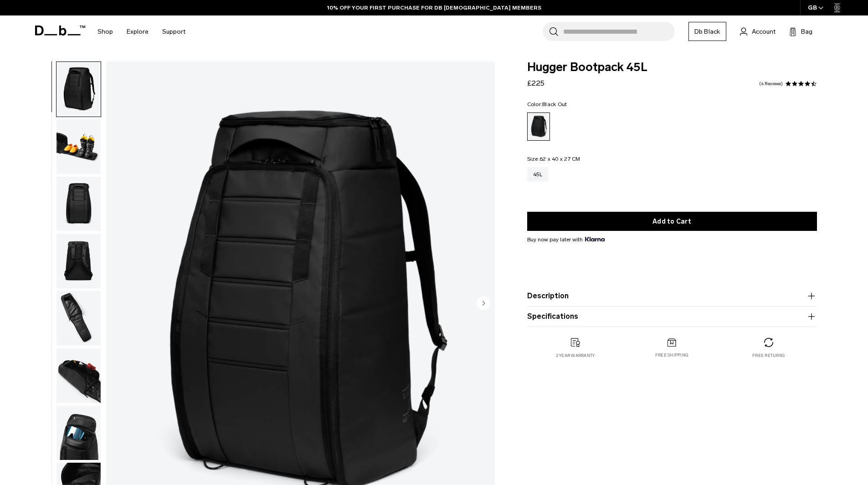  What do you see at coordinates (554, 104) in the screenshot?
I see `span: Black Out` at bounding box center [554, 104].